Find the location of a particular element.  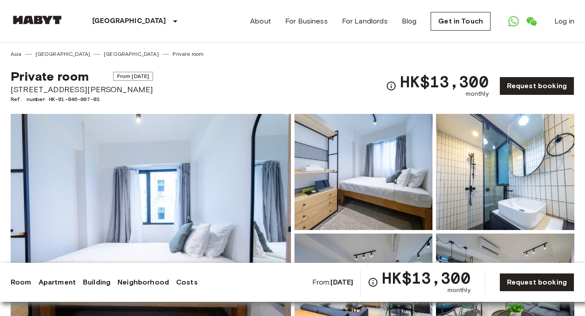

a: About is located at coordinates (261, 21).